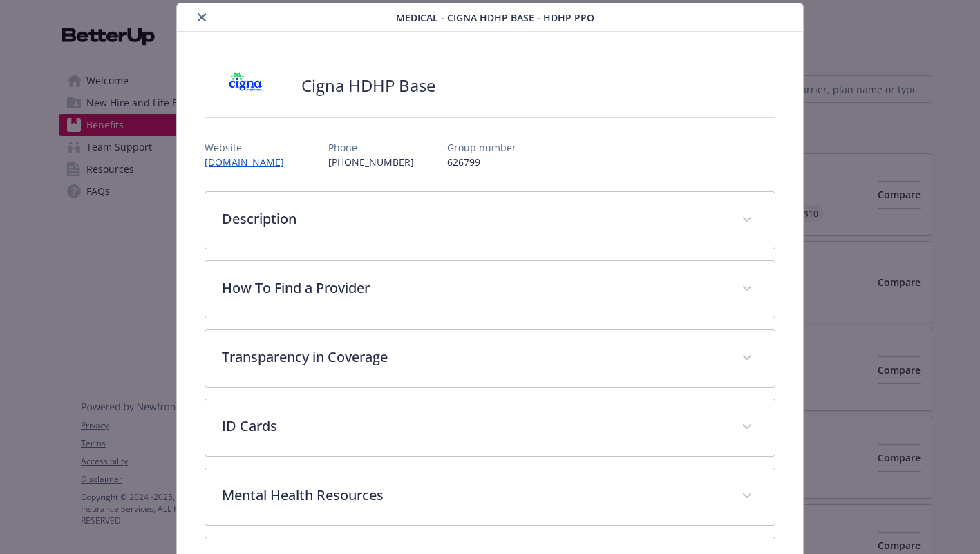 The height and width of the screenshot is (554, 980). I want to click on p: Phone, so click(372, 147).